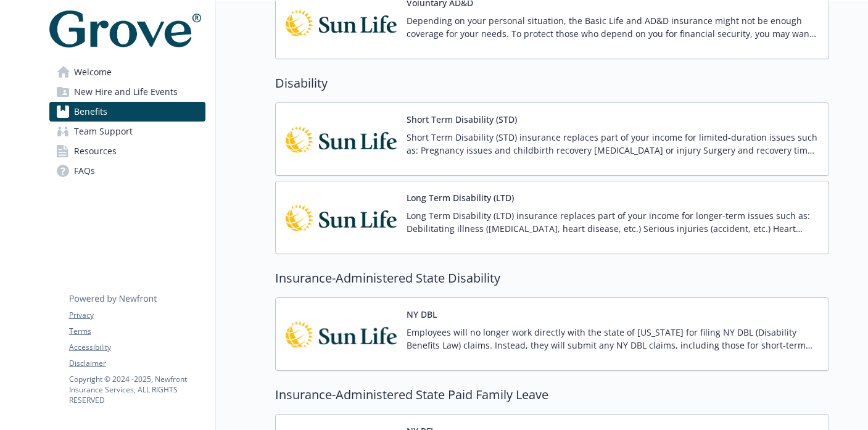 The width and height of the screenshot is (868, 430). Describe the element at coordinates (613, 222) in the screenshot. I see `p: Long Term Disability (LTD) insurance replaces part of your income for longer-term issues such as:...` at that location.